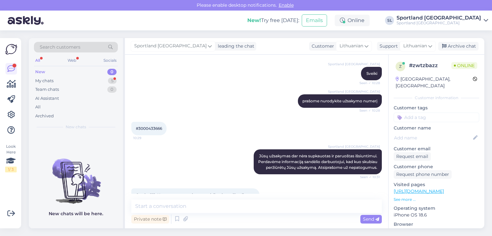  Describe the element at coordinates (436, 167) in the screenshot. I see `p: Customer phone` at that location.